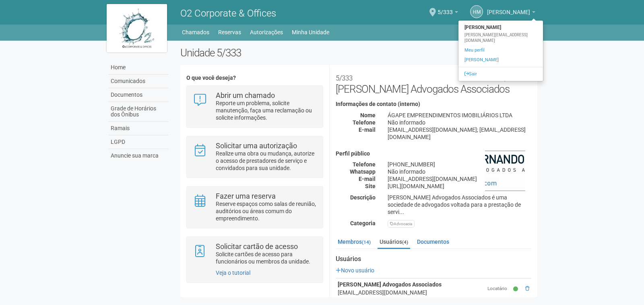 This screenshot has width=644, height=305. Describe the element at coordinates (266, 258) in the screenshot. I see `p: Solicite cartões de acesso para funcionários ou membros da unidade.` at that location.